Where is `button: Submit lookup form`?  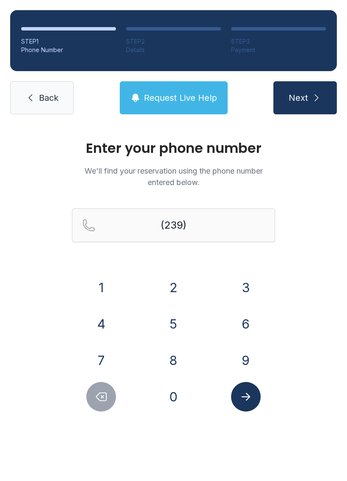
button: Submit lookup form is located at coordinates (246, 397).